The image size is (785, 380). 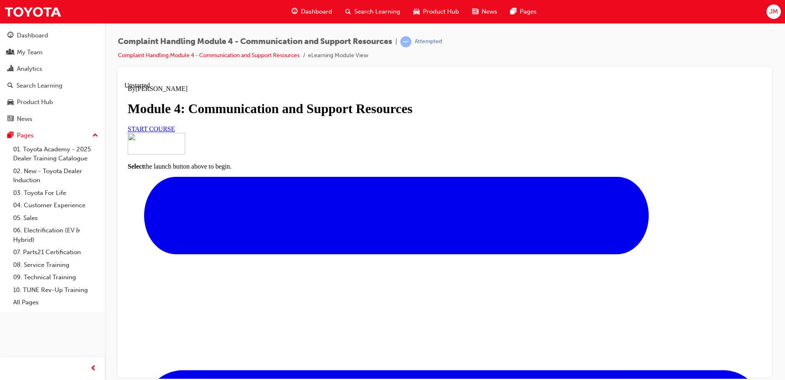 I want to click on a: guage-iconDashboard, so click(x=312, y=12).